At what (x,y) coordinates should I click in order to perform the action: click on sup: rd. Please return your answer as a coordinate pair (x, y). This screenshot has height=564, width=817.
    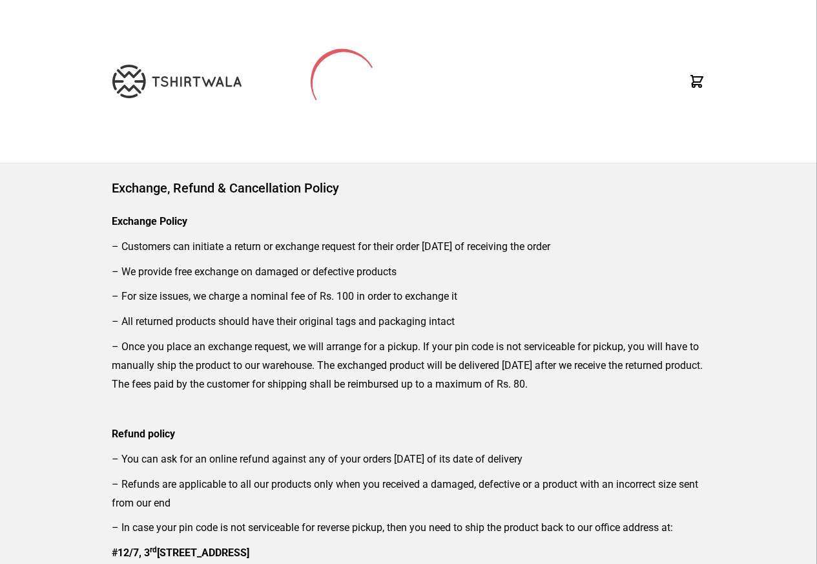
    Looking at the image, I should click on (153, 549).